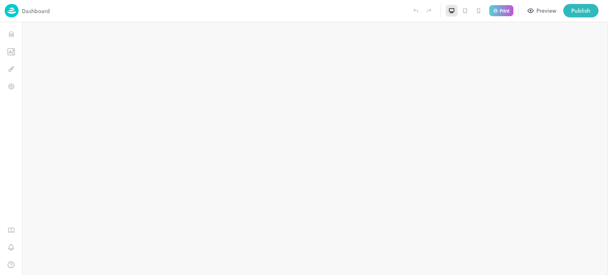 Image resolution: width=608 pixels, height=275 pixels. Describe the element at coordinates (36, 11) in the screenshot. I see `p: Dashboard` at that location.